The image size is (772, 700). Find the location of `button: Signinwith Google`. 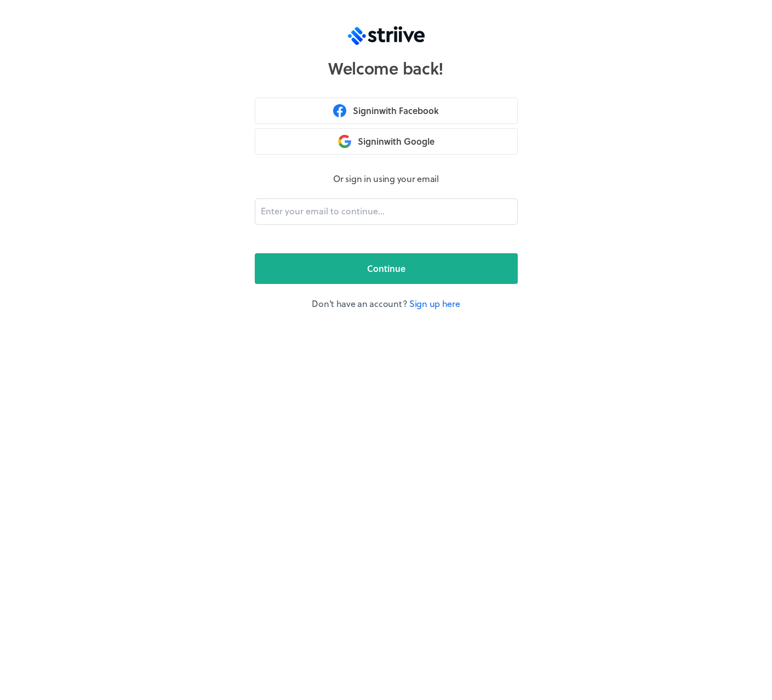

button: Signinwith Google is located at coordinates (386, 142).